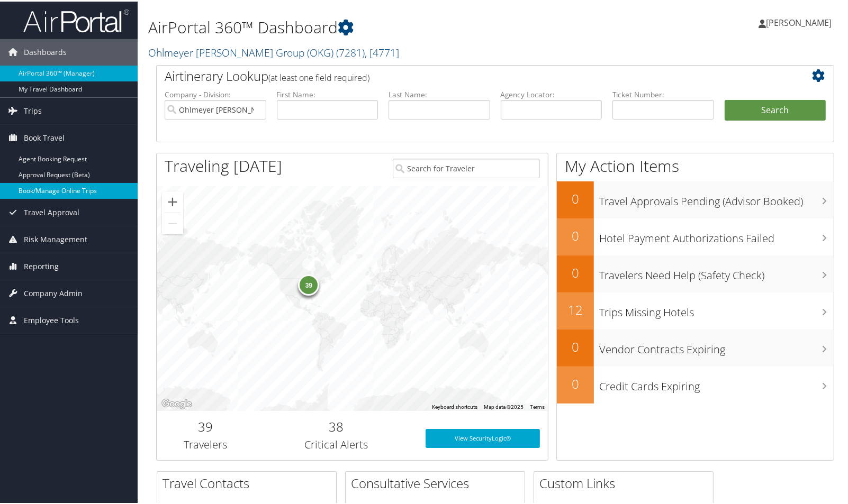 The height and width of the screenshot is (504, 848). What do you see at coordinates (695, 383) in the screenshot?
I see `a: 0Credit Cards Expiring` at bounding box center [695, 383].